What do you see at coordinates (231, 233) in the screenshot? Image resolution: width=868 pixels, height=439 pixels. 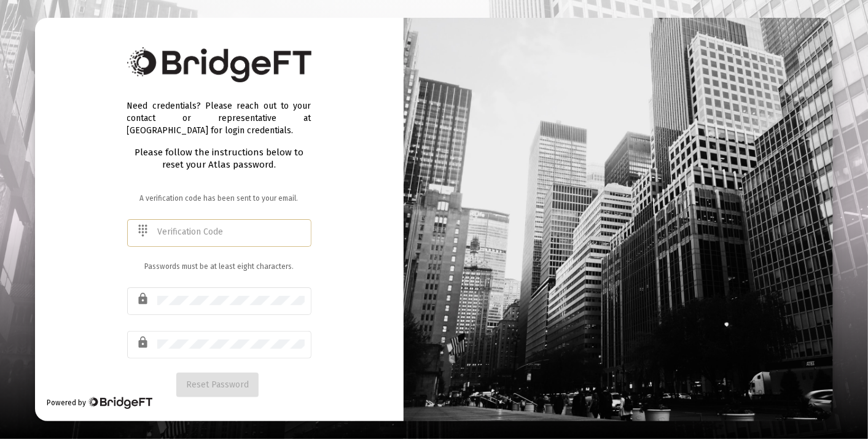 I see `input: Verification Code` at bounding box center [231, 233].